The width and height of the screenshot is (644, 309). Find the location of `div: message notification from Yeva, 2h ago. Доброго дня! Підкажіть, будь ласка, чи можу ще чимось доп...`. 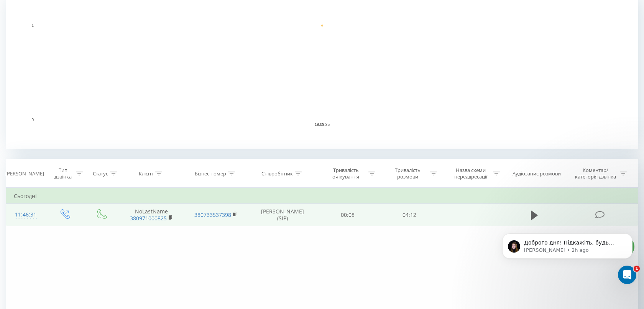

div: message notification from Yeva, 2h ago. Доброго дня! Підкажіть, будь ласка, чи можу ще чимось доп... is located at coordinates (77, 29).